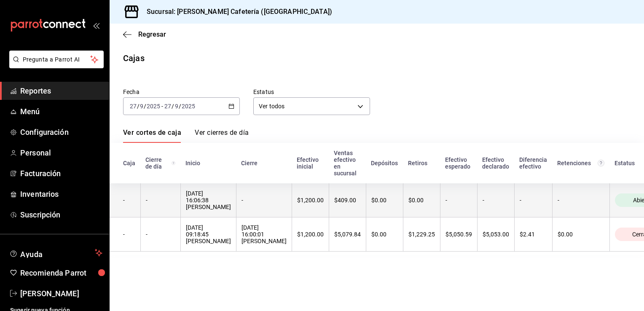  What do you see at coordinates (61, 111) in the screenshot?
I see `span: Menú` at bounding box center [61, 111].